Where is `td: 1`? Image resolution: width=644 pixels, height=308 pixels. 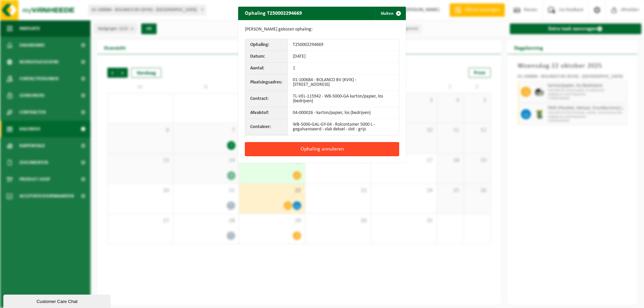
td: 1 is located at coordinates (344, 68).